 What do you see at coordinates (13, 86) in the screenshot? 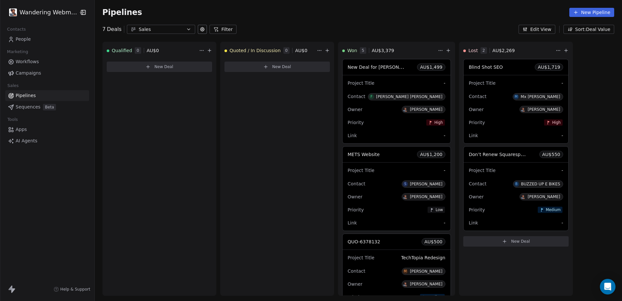
I see `span: Sales` at bounding box center [13, 86].